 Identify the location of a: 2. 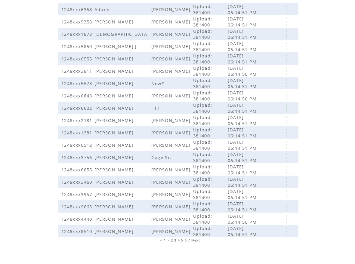
(172, 240).